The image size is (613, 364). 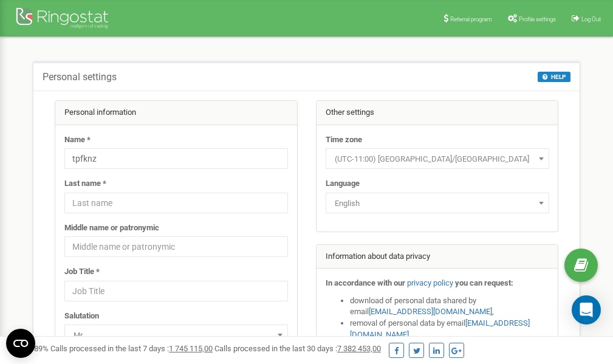 What do you see at coordinates (537, 19) in the screenshot?
I see `span: Profile settings` at bounding box center [537, 19].